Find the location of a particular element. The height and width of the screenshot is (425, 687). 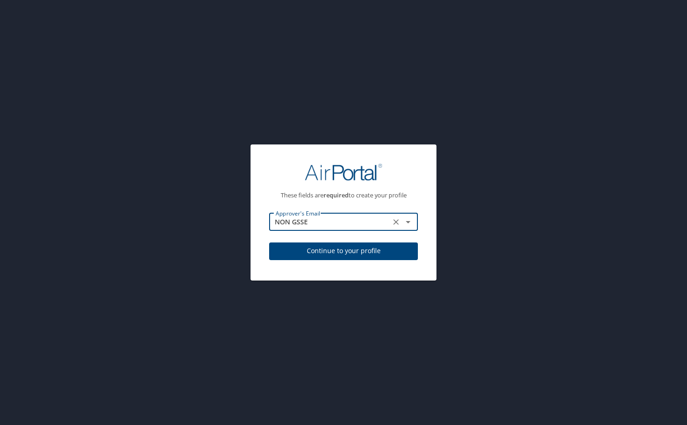

button: Open is located at coordinates (408, 222).